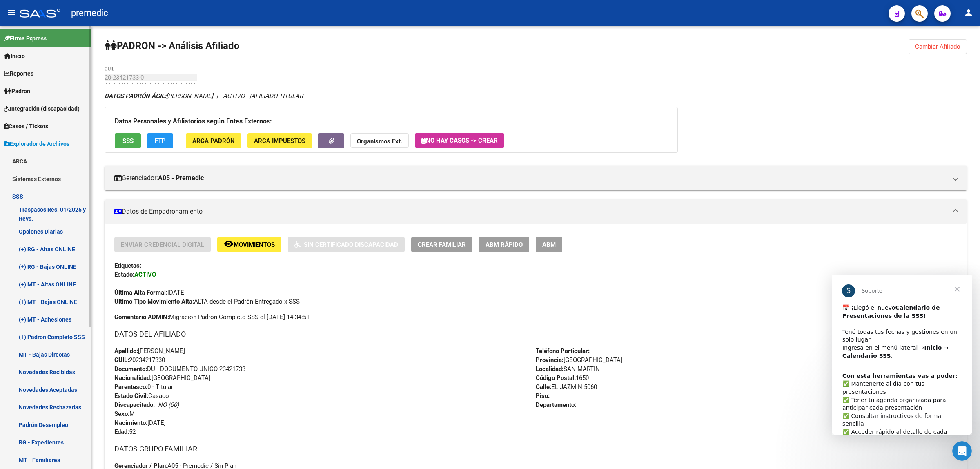  I want to click on div: Profile image for Soporte, so click(16, 16).